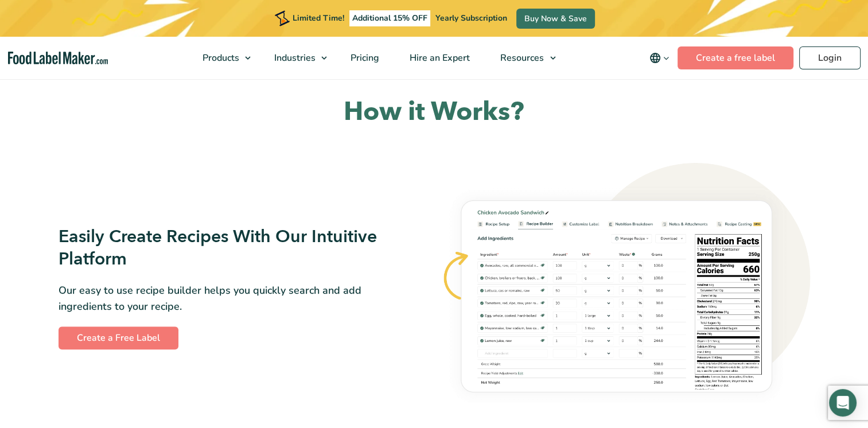 This screenshot has height=428, width=868. I want to click on a: Login, so click(830, 58).